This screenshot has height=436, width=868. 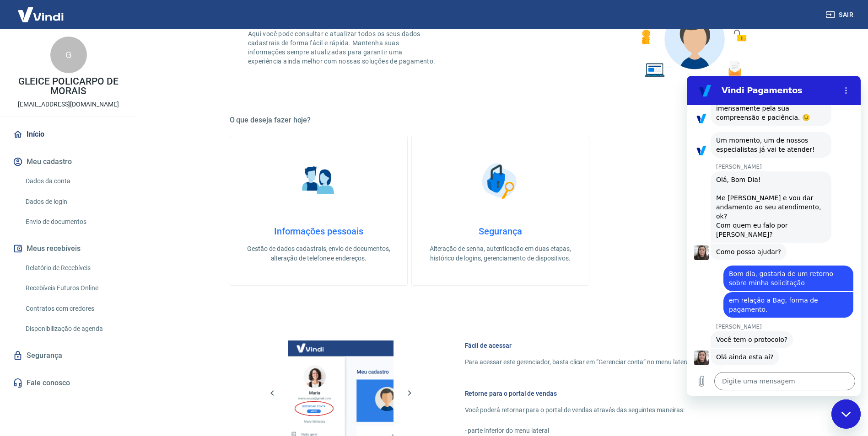 What do you see at coordinates (74, 201) in the screenshot?
I see `a: Dados de login` at bounding box center [74, 201].